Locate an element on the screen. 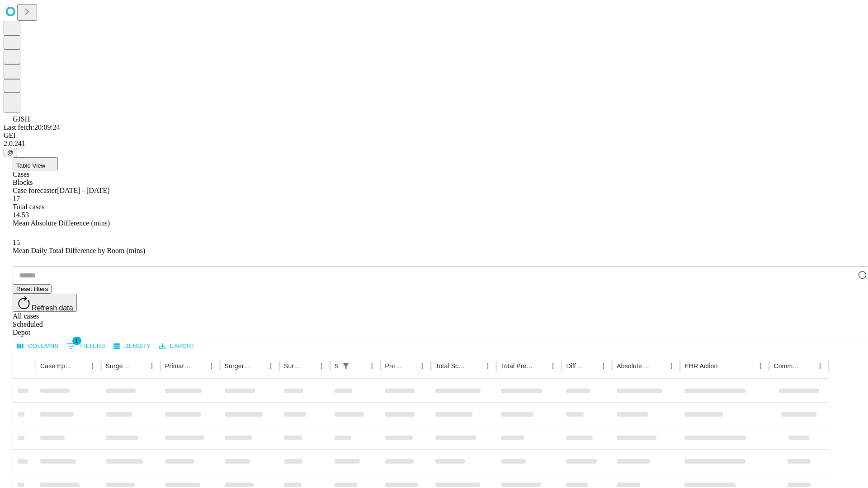 This screenshot has height=488, width=868. span: 17 is located at coordinates (16, 198).